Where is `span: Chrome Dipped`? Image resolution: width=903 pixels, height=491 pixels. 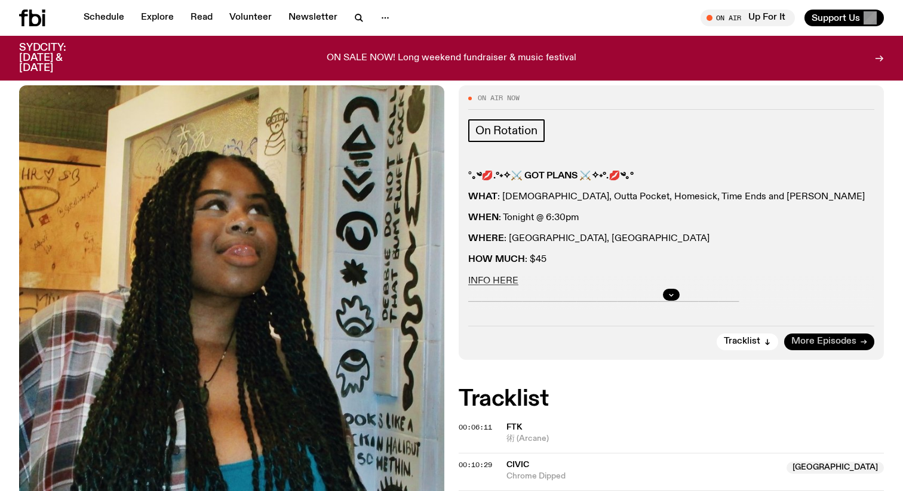
span: Chrome Dipped is located at coordinates (642, 476).